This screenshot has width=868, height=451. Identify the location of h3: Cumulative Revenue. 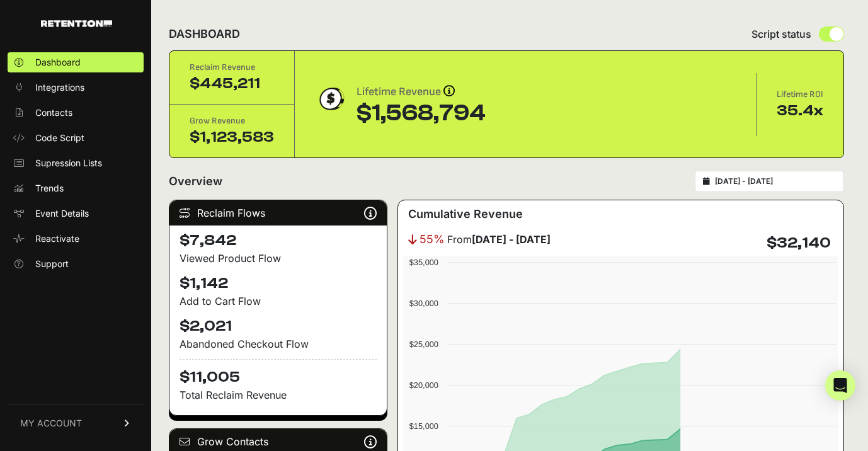
(466, 214).